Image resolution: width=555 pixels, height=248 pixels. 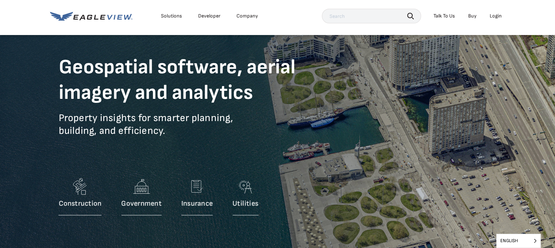 I want to click on a: Government, so click(x=141, y=197).